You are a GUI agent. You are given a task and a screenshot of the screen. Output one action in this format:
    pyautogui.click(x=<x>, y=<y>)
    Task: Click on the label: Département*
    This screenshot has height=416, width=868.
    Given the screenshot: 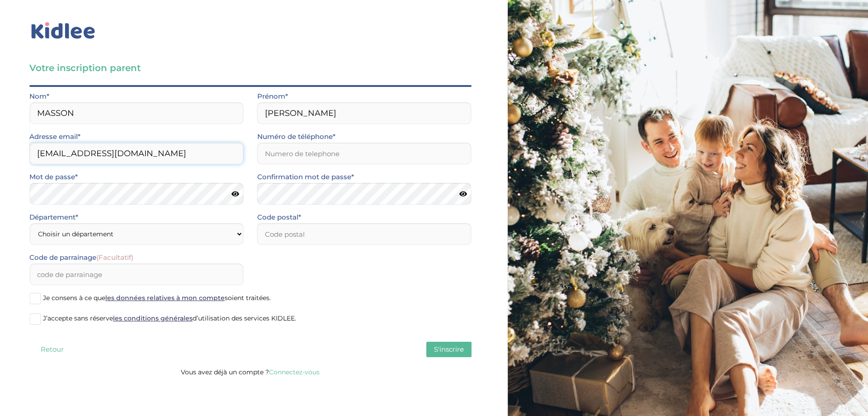 What is the action you would take?
    pyautogui.click(x=54, y=217)
    